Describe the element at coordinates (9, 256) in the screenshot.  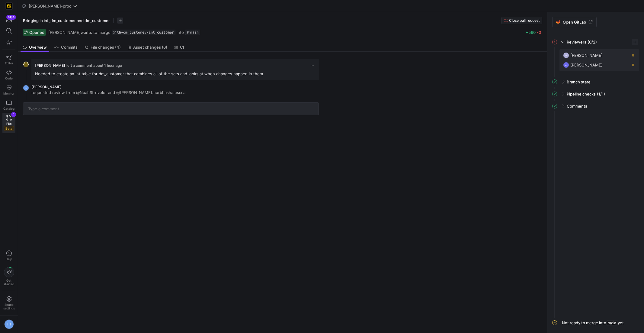
I see `button: Help` at that location.